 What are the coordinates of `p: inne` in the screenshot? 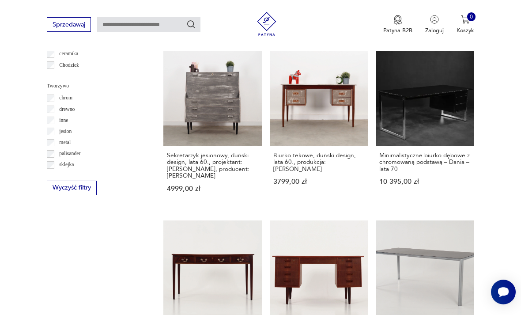 It's located at (64, 121).